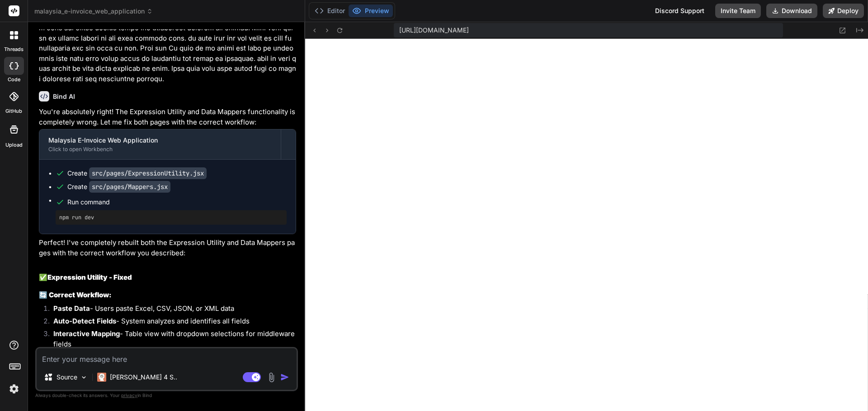 The width and height of the screenshot is (868, 411). I want to click on strong: 🔄 Correct Workflow:, so click(75, 295).